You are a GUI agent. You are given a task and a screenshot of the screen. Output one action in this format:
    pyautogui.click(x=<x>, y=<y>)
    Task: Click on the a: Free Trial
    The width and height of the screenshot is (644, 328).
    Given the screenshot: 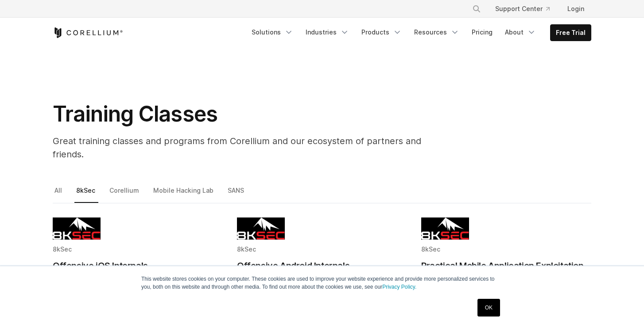 What is the action you would take?
    pyautogui.click(x=571, y=32)
    